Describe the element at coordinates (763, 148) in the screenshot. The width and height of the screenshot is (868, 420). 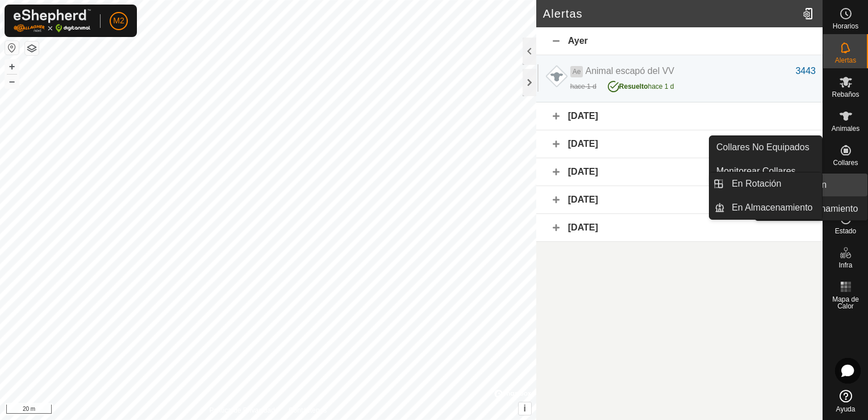
I see `span: Collares No Equipados` at that location.